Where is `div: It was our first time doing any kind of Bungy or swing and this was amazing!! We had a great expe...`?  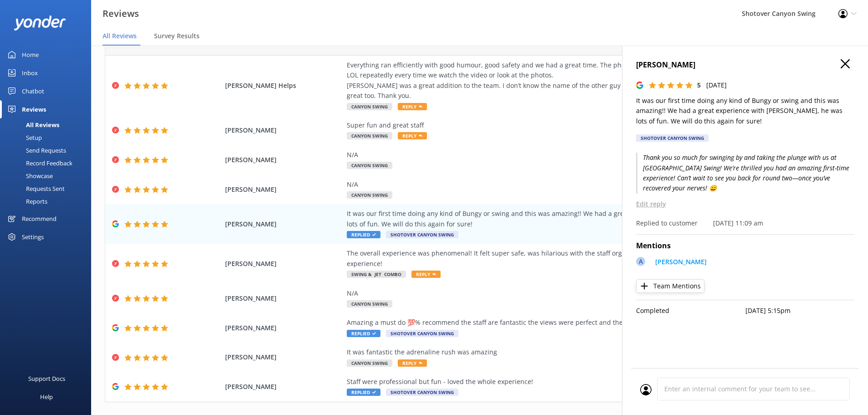 div: It was our first time doing any kind of Bungy or swing and this was amazing!! We had a great expe... is located at coordinates (554, 219).